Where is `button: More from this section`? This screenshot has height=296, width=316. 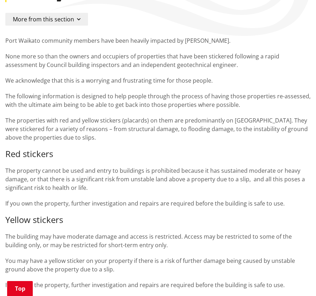 button: More from this section is located at coordinates (47, 19).